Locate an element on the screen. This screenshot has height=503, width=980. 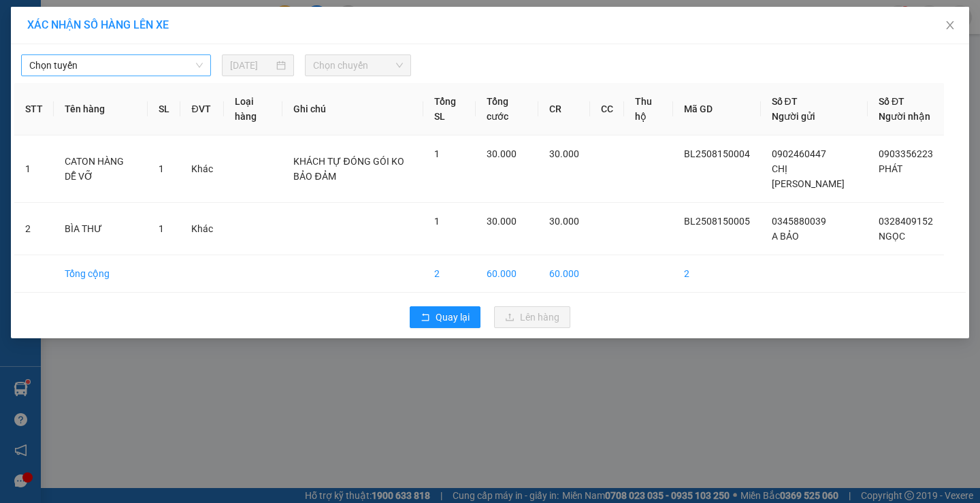
span: Gửi: is located at coordinates (21, 20).